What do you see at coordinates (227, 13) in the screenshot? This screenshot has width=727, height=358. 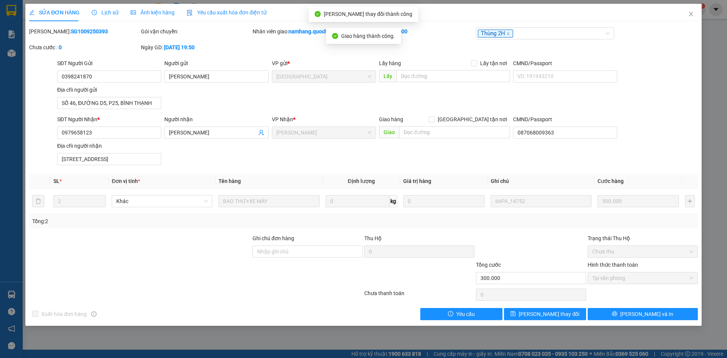 I see `span: Yêu cầu xuất hóa đơn điện tử` at bounding box center [227, 13].